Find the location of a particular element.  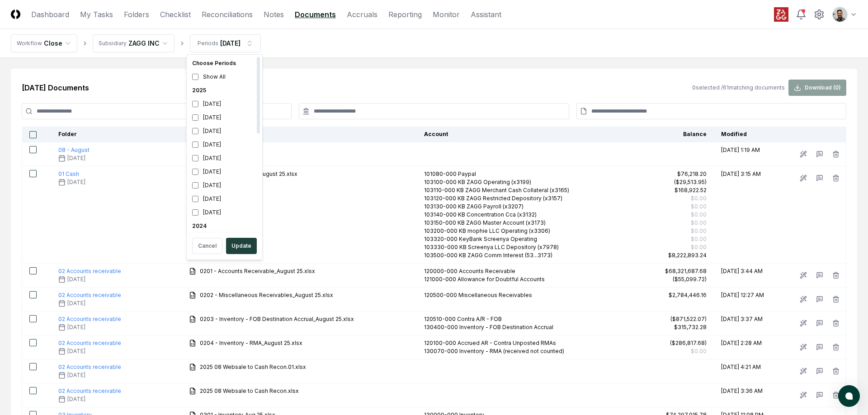

div: 2024 is located at coordinates (224, 226).